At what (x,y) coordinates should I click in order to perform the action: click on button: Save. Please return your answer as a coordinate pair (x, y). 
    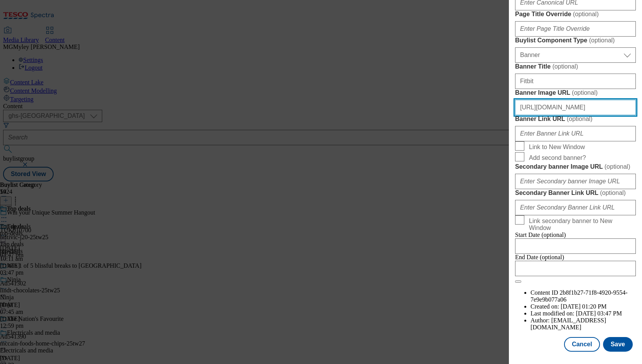
    Looking at the image, I should click on (618, 345).